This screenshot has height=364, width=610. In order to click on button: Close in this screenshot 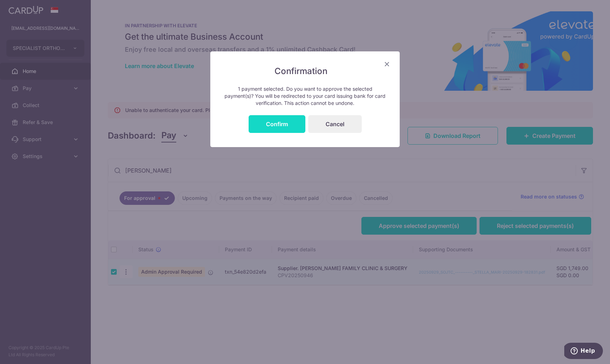, I will do `click(387, 64)`.